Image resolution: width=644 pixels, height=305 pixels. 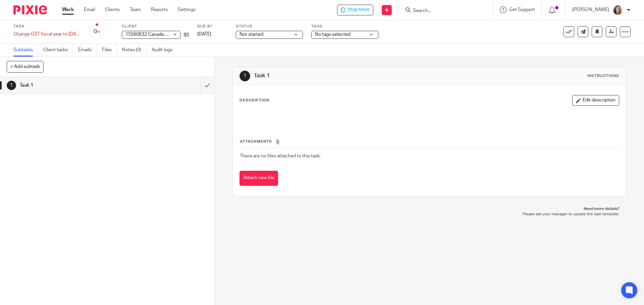 What do you see at coordinates (109, 50) in the screenshot?
I see `a: Files` at bounding box center [109, 50].